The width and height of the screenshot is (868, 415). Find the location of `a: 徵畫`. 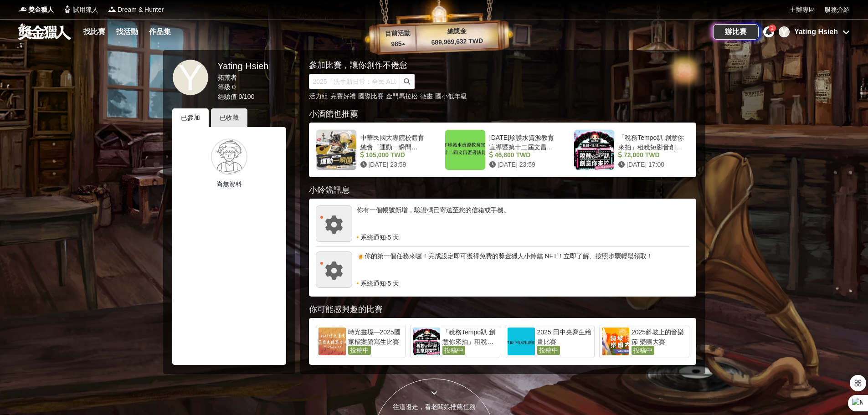

a: 徵畫 is located at coordinates (426, 96).